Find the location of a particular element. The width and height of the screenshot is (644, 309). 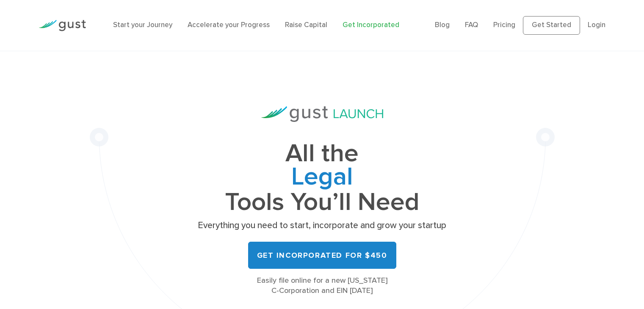

a: Login is located at coordinates (597, 25).